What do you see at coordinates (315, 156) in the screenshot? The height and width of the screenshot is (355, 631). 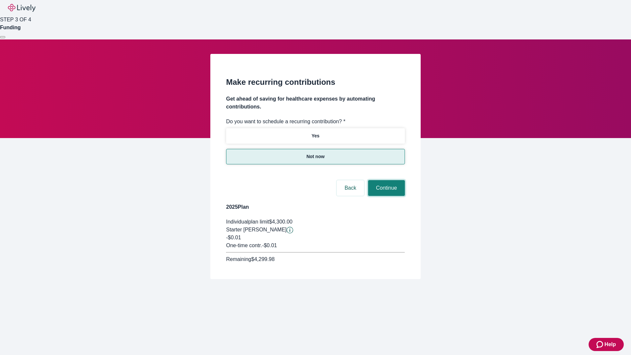 I see `button: Not now` at bounding box center [315, 156].